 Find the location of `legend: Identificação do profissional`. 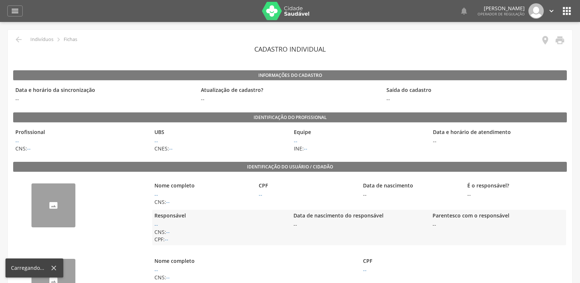

legend: Identificação do profissional is located at coordinates (290, 118).